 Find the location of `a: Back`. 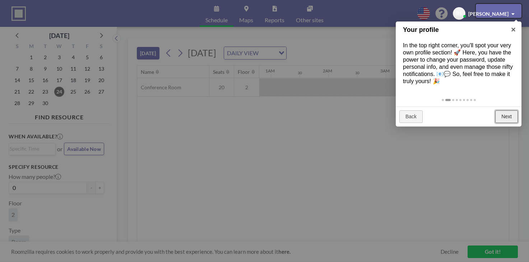

a: Back is located at coordinates (411, 117).